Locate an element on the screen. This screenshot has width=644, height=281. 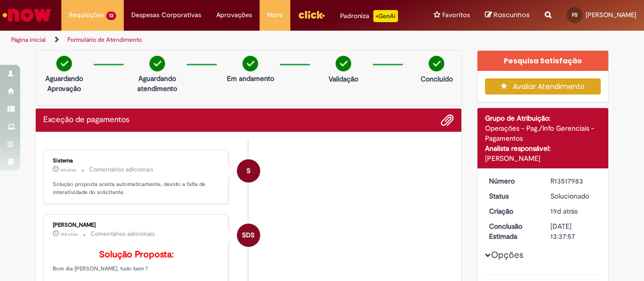
a: Rascunhos is located at coordinates (507, 15).